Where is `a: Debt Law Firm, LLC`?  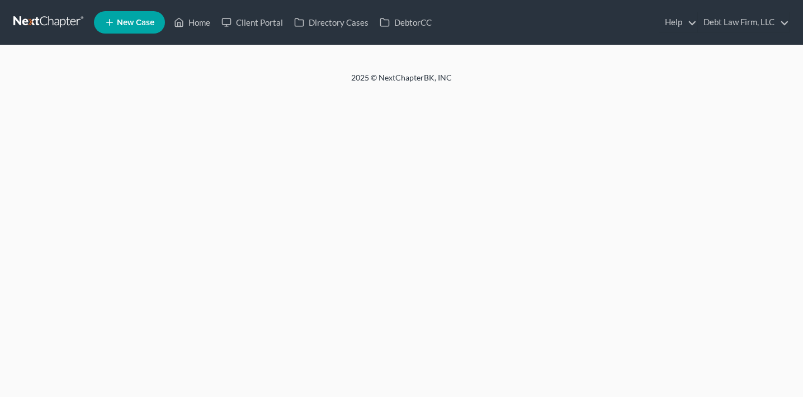
a: Debt Law Firm, LLC is located at coordinates (743, 22).